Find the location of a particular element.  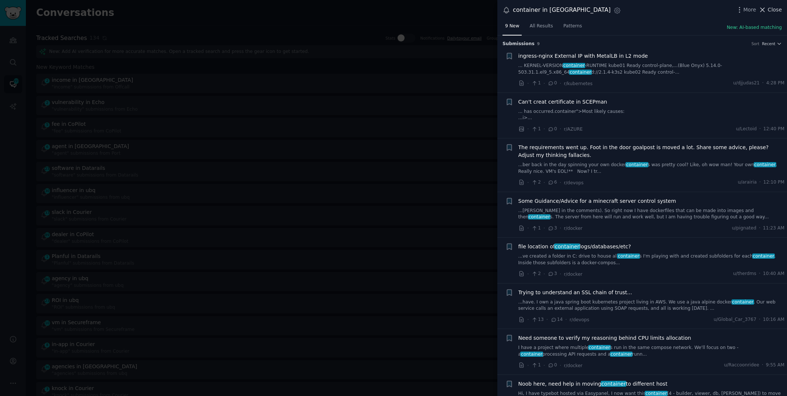

span: u/pignated is located at coordinates (745, 228).